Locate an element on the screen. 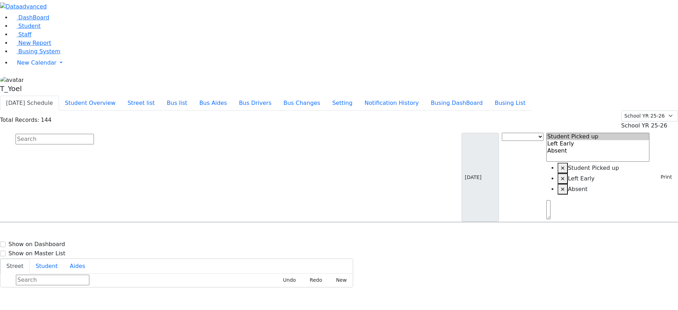  span: Busing System is located at coordinates (39, 51).